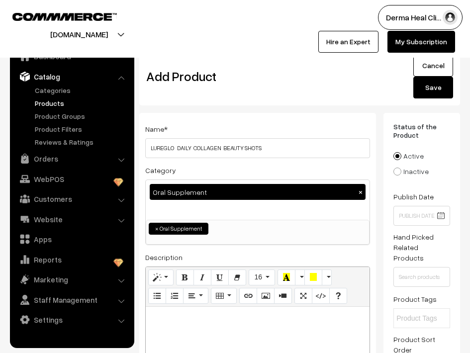 Image resolution: width=470 pixels, height=353 pixels. What do you see at coordinates (321, 296) in the screenshot?
I see `button: Code View` at bounding box center [321, 296].